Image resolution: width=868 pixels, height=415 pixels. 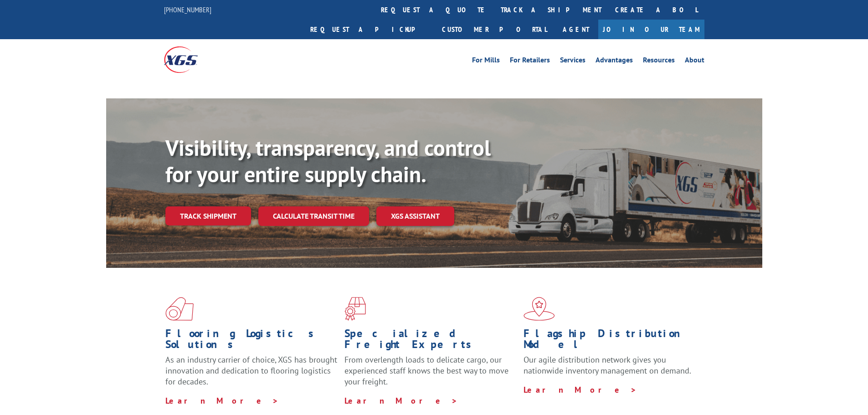 What do you see at coordinates (431, 341) in the screenshot?
I see `h1: Specialized Freight Experts` at bounding box center [431, 341].